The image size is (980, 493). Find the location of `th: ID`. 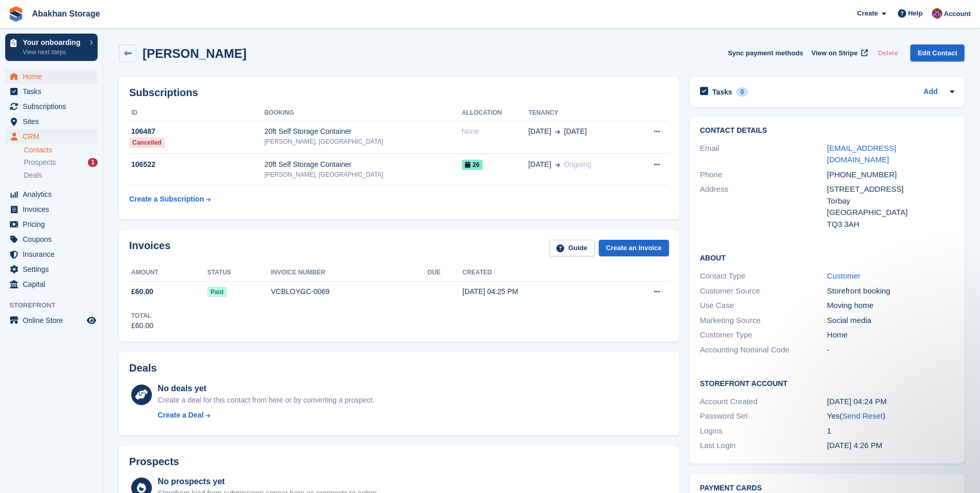

th: ID is located at coordinates (197, 113).